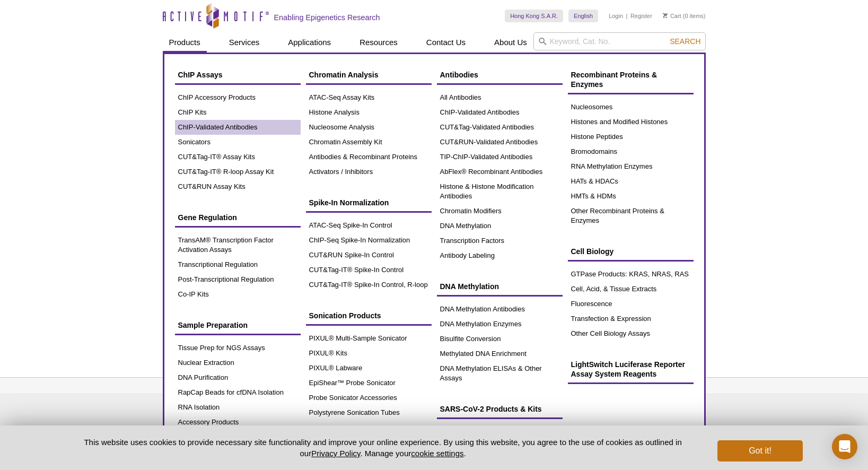 The width and height of the screenshot is (868, 470). I want to click on span: Search, so click(685, 41).